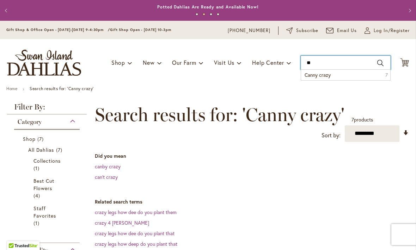 The height and width of the screenshot is (250, 416). I want to click on a: crazy legs how dee do you plant them, so click(136, 212).